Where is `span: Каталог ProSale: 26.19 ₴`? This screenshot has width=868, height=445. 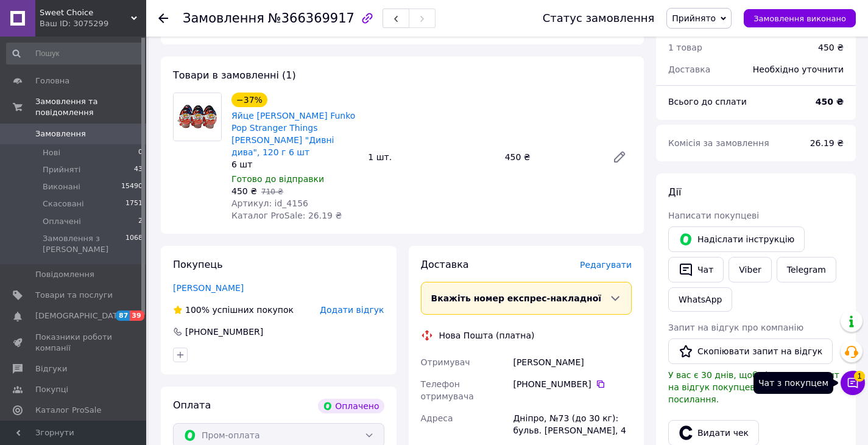
span: Каталог ProSale: 26.19 ₴ is located at coordinates (286, 215).